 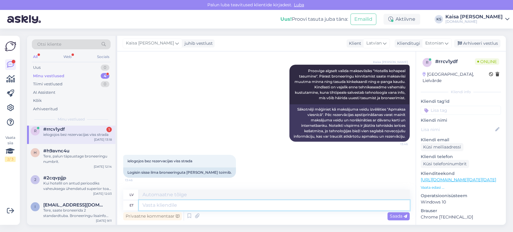 What do you see at coordinates (132, 195) in the screenshot?
I see `div: lv` at bounding box center [132, 195].